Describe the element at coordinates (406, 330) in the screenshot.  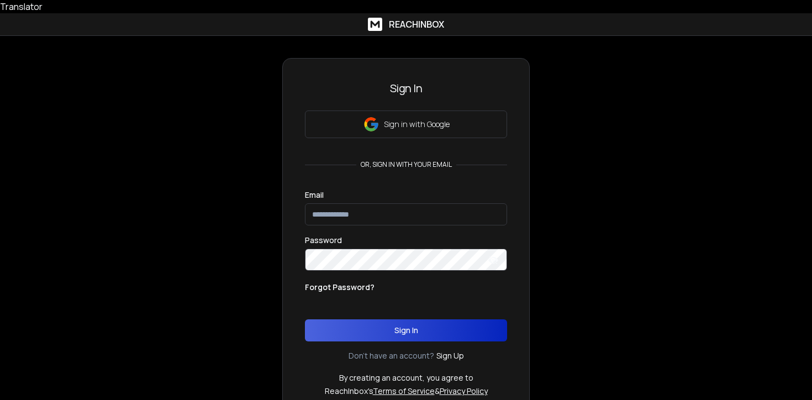
I see `button: Sign In` at that location.